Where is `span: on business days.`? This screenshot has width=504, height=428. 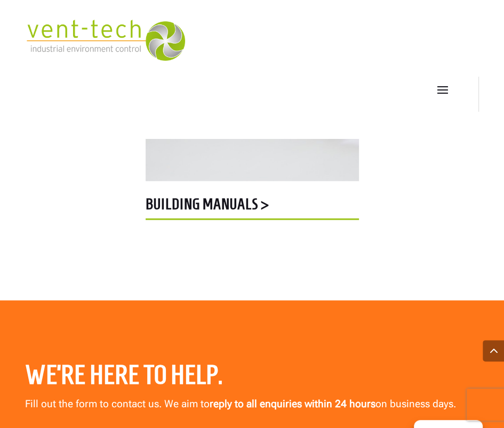 span: on business days. is located at coordinates (415, 404).